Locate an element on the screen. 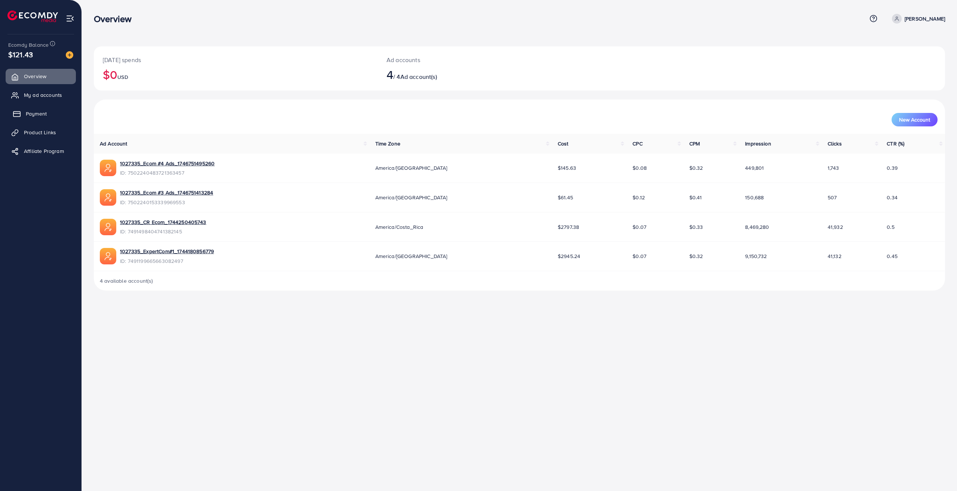 This screenshot has height=491, width=957. span: 0.39 is located at coordinates (892, 168).